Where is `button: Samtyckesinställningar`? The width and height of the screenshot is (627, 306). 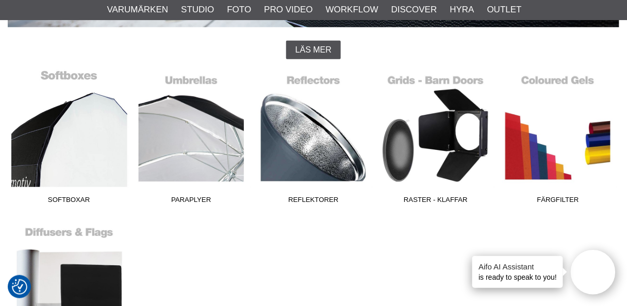
button: Samtyckesinställningar is located at coordinates (20, 287).